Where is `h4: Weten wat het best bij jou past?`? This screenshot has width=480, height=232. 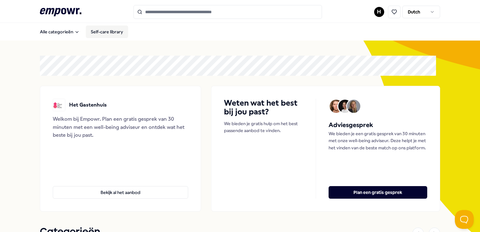 h4: Weten wat het best bij jou past? is located at coordinates (263, 107).